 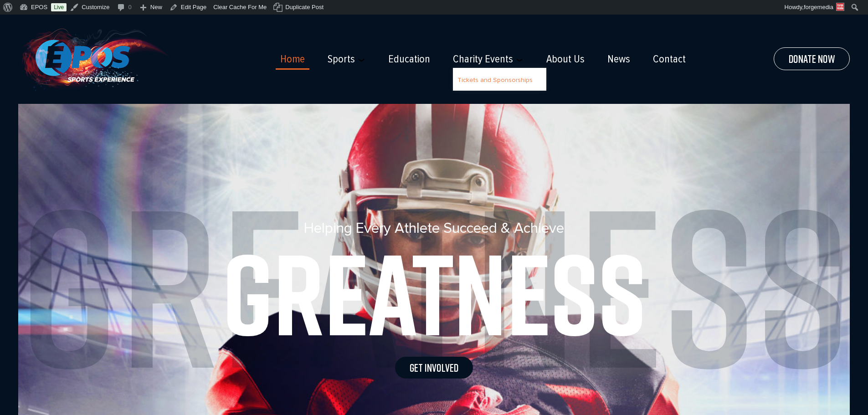 I want to click on a: Home, so click(x=293, y=60).